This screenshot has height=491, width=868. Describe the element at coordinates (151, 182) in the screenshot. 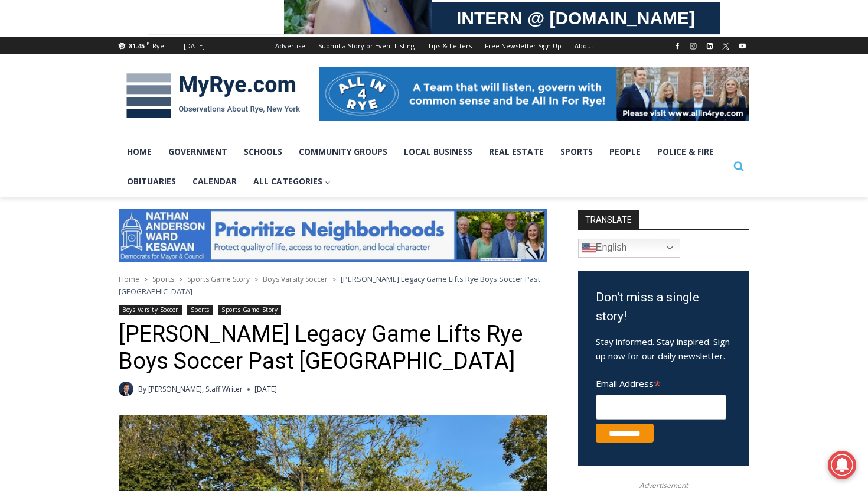

I see `a: Obituaries` at that location.